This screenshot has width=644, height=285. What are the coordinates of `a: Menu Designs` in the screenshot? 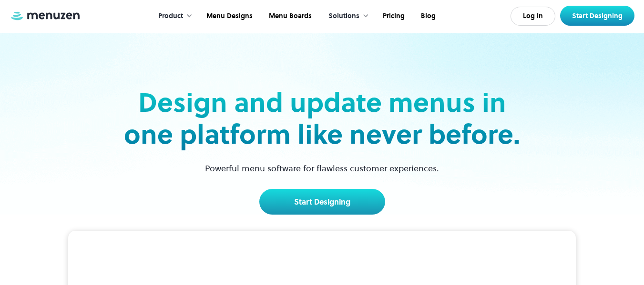 It's located at (228, 16).